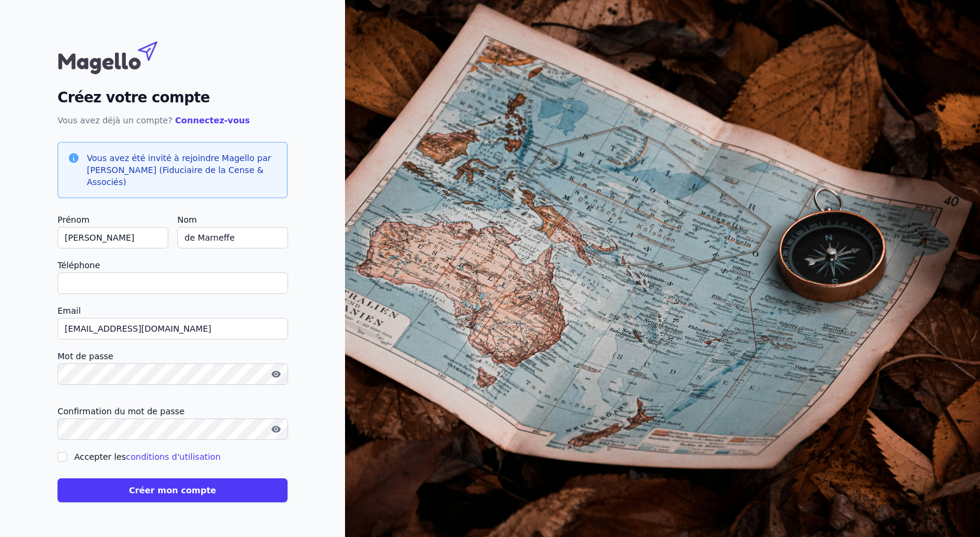 The width and height of the screenshot is (980, 537). What do you see at coordinates (173, 457) in the screenshot?
I see `a: conditions d'utilisation` at bounding box center [173, 457].